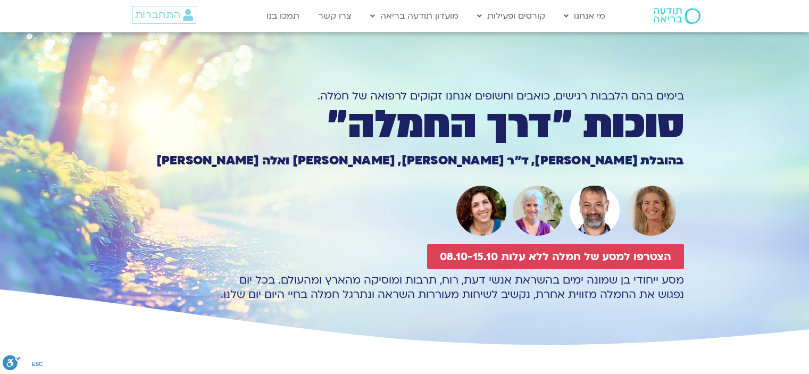  I want to click on a: מועדון תודעה בריאה, so click(414, 16).